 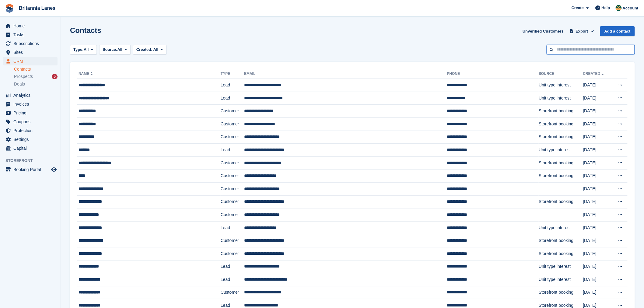 What do you see at coordinates (543, 31) in the screenshot?
I see `a: Unverified Customers` at bounding box center [543, 31].